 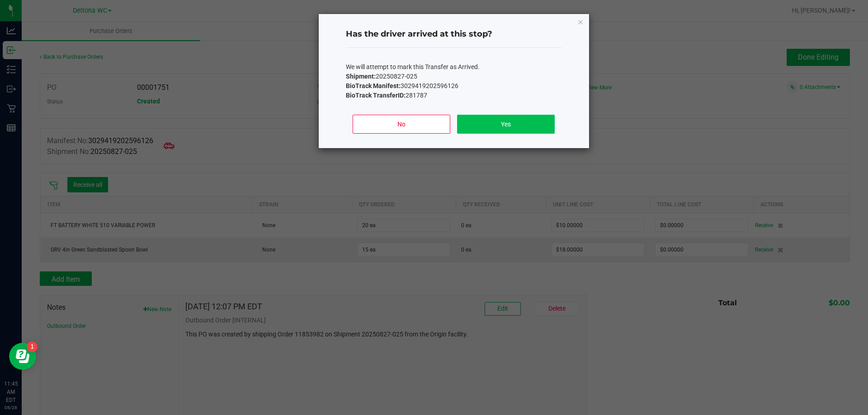 I want to click on button: No, so click(x=401, y=124).